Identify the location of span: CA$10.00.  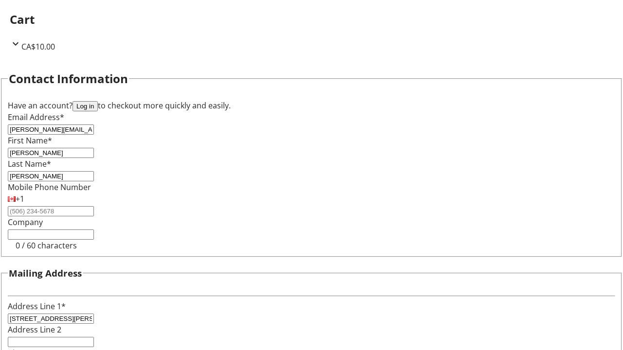
(38, 47).